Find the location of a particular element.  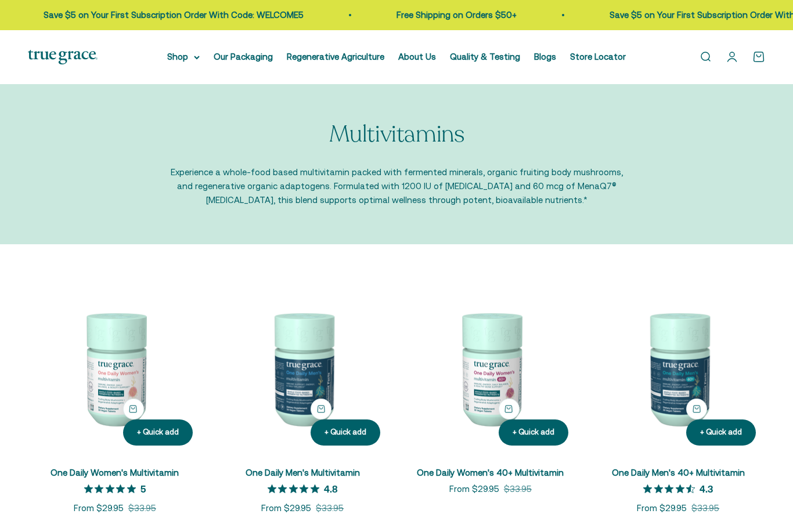

img: We select ingredients that play a concrete role in true health, and we include them at effective ... is located at coordinates (115, 369).